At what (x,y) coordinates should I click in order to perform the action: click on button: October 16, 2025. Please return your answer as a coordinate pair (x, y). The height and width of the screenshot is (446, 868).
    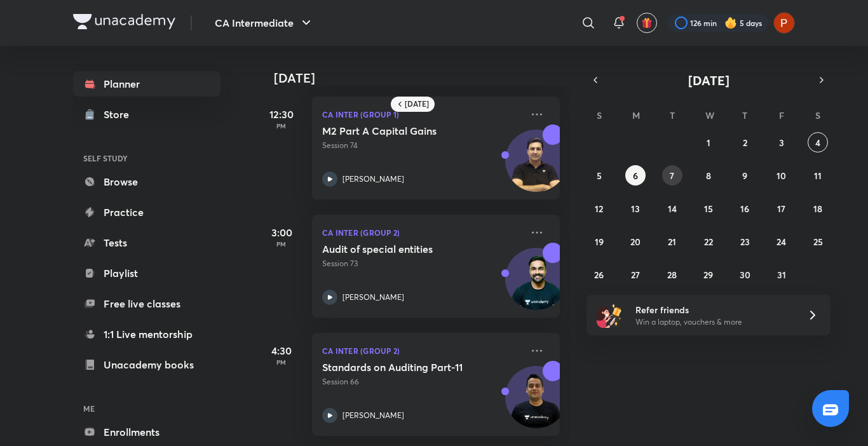
    Looking at the image, I should click on (745, 208).